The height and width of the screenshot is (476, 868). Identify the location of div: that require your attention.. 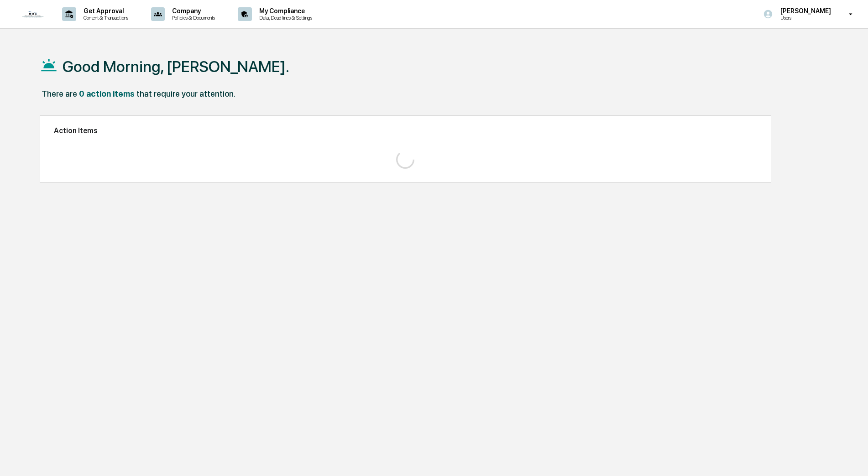
(186, 93).